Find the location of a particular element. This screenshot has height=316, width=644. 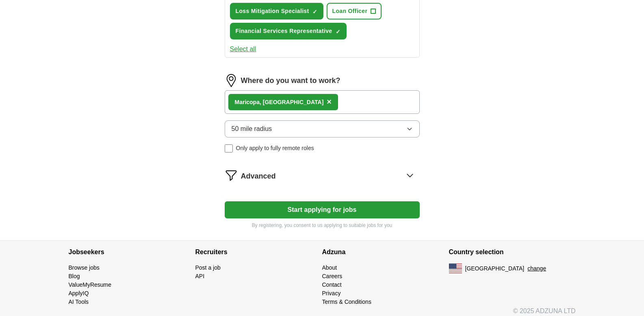

a: About is located at coordinates (330, 267).